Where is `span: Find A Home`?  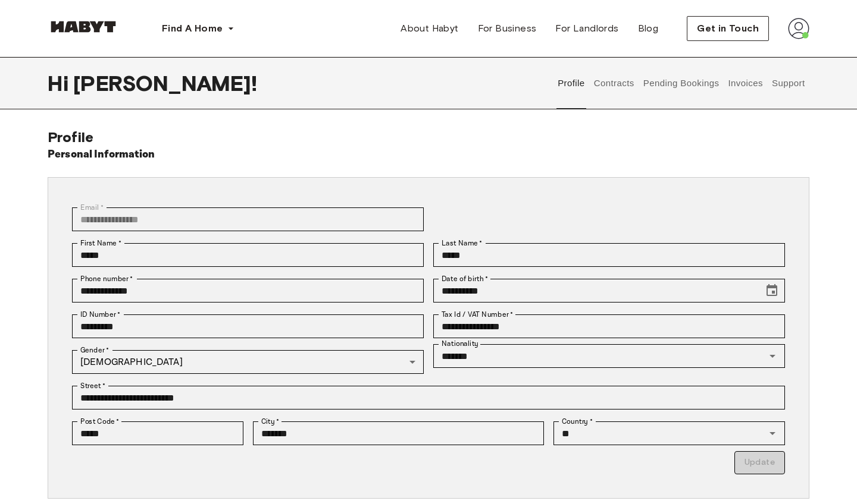
span: Find A Home is located at coordinates (192, 29).